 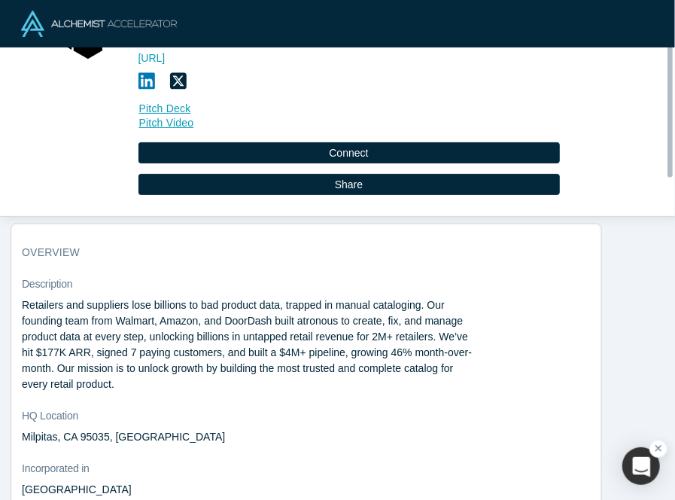 What do you see at coordinates (349, 108) in the screenshot?
I see `a: Pitch Deck` at bounding box center [349, 108].